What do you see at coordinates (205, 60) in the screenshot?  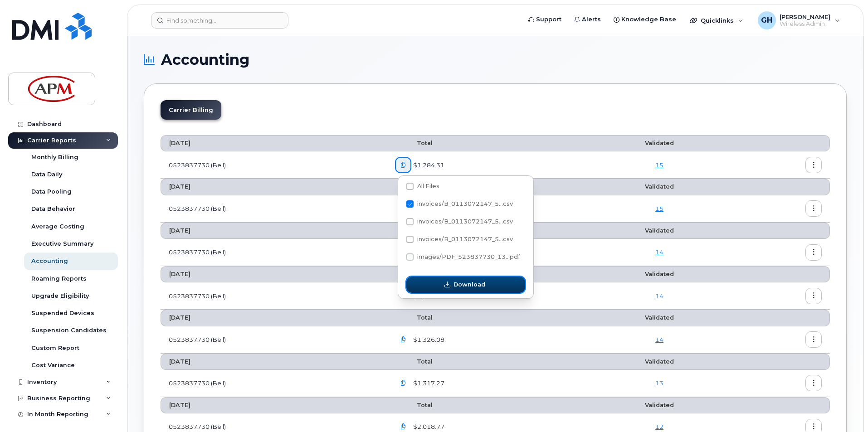 I see `span: Accounting` at bounding box center [205, 60].